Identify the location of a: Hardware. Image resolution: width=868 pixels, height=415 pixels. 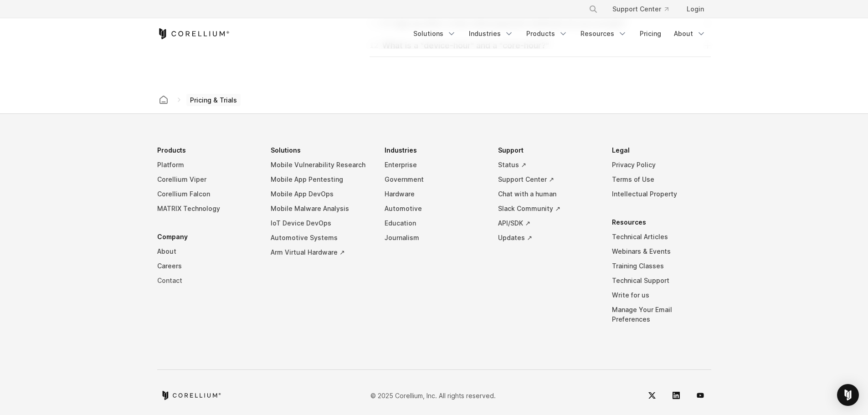
(434, 194).